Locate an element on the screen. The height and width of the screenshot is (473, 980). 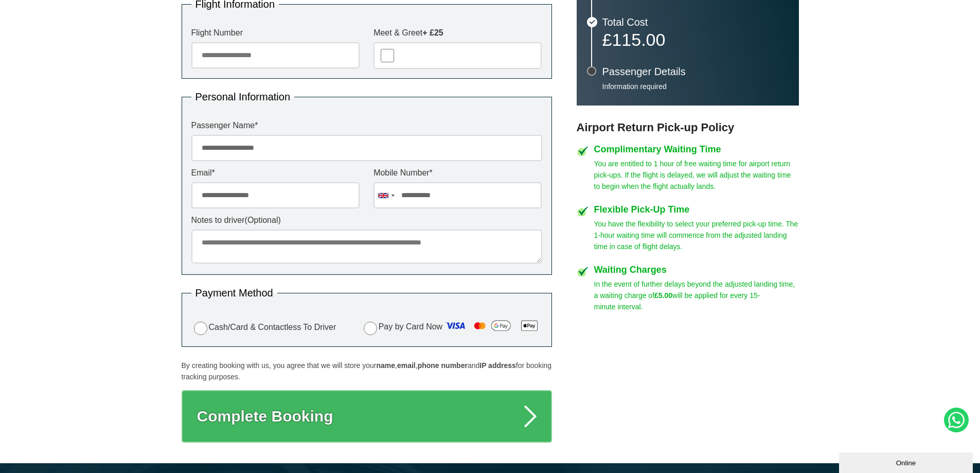
div: United Kingdom: +44 is located at coordinates (385, 195).